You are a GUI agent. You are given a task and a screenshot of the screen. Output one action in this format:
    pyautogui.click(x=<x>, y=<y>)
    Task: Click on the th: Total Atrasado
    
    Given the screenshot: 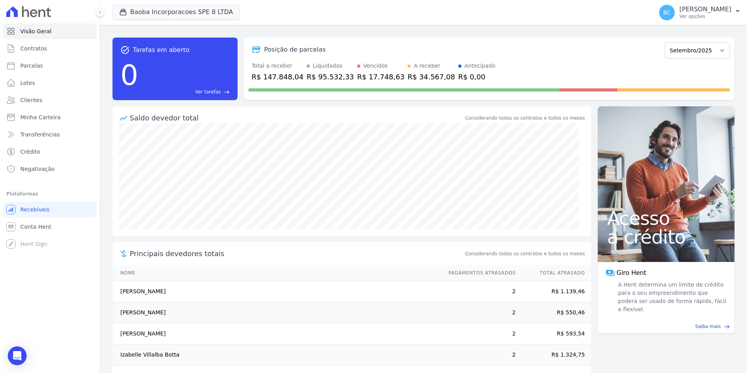 What is the action you would take?
    pyautogui.click(x=553, y=273)
    